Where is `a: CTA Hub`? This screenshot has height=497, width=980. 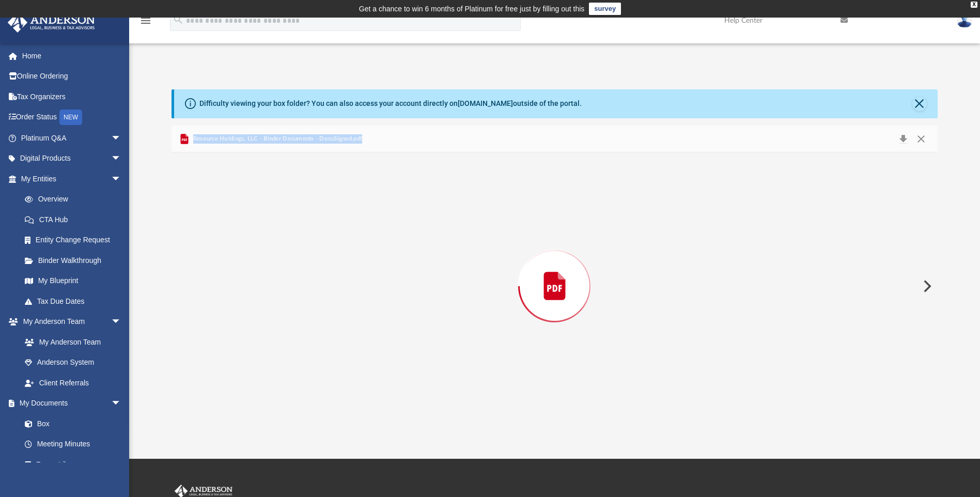 a: CTA Hub is located at coordinates (75, 219).